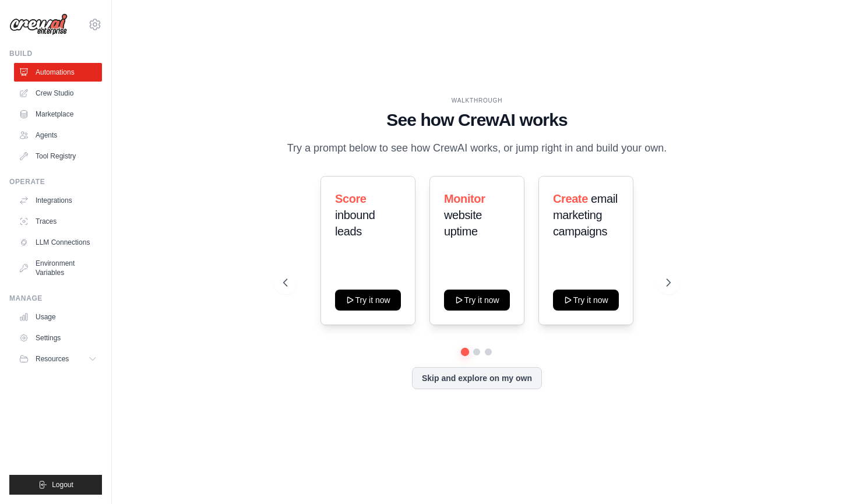  What do you see at coordinates (52, 359) in the screenshot?
I see `span: Resources` at bounding box center [52, 359].